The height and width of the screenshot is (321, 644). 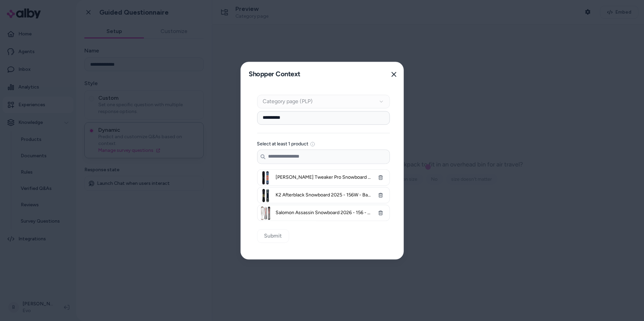 I want to click on label: Select at least 1 product, so click(x=283, y=144).